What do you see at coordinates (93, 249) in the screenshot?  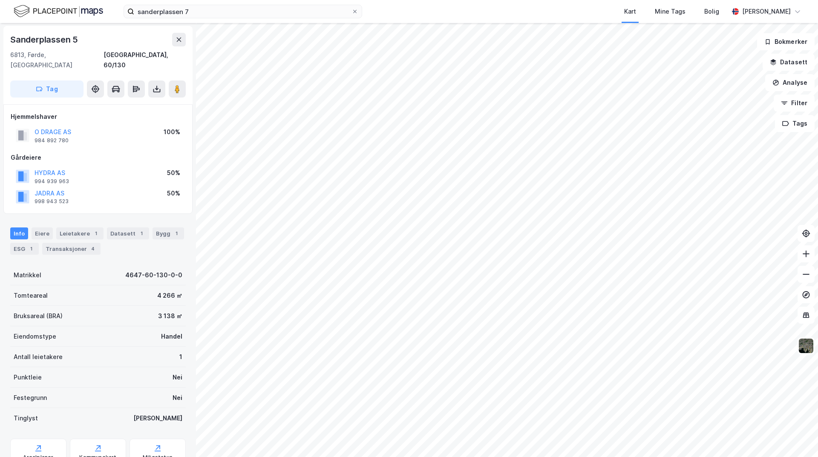 I see `div: 4` at bounding box center [93, 249].